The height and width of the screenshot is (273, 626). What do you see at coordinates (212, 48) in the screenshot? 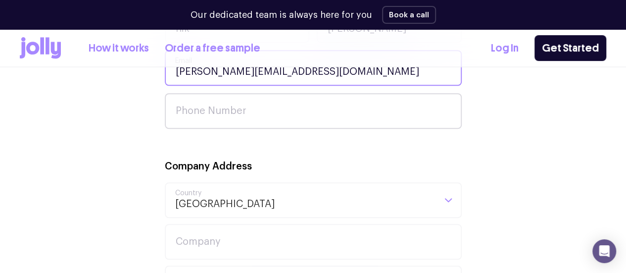
I see `a: Order a free sample` at bounding box center [212, 48].